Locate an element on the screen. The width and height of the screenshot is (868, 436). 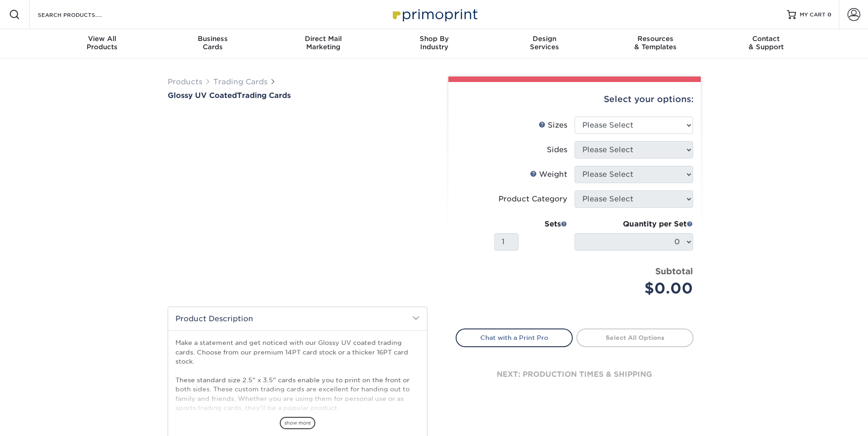
div: next: production times & shipping is located at coordinates (574, 374).